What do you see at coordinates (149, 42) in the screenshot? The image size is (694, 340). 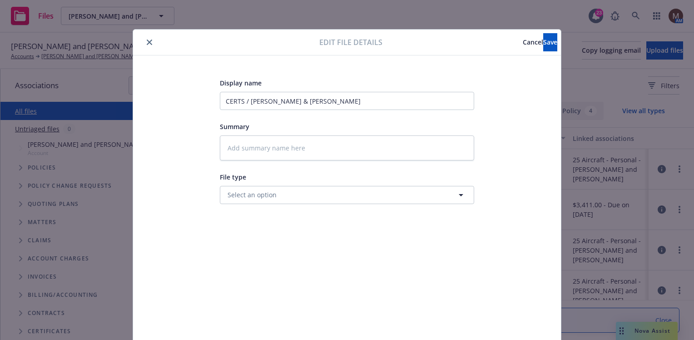 I see `button: close` at bounding box center [149, 42].